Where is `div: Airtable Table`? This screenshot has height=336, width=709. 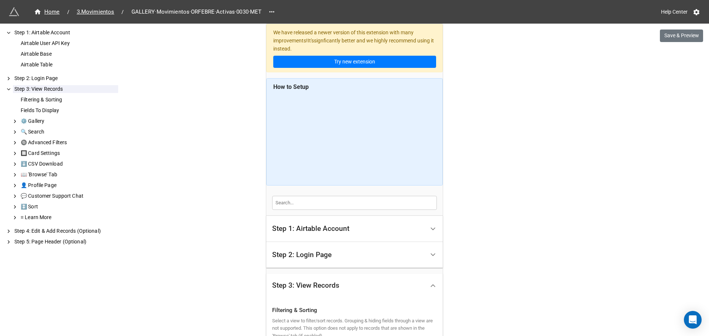
div: Airtable Table is located at coordinates (69, 65).